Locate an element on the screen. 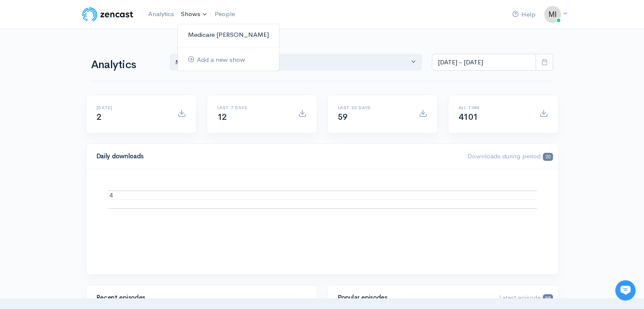 This screenshot has height=309, width=644. a: Shows is located at coordinates (195, 14).